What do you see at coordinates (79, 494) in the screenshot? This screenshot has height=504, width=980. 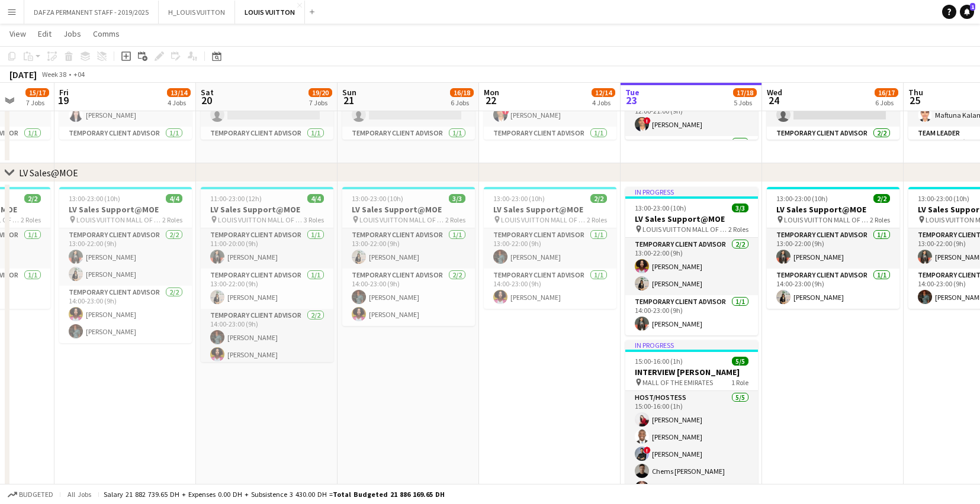 I see `span: All jobs` at bounding box center [79, 494].